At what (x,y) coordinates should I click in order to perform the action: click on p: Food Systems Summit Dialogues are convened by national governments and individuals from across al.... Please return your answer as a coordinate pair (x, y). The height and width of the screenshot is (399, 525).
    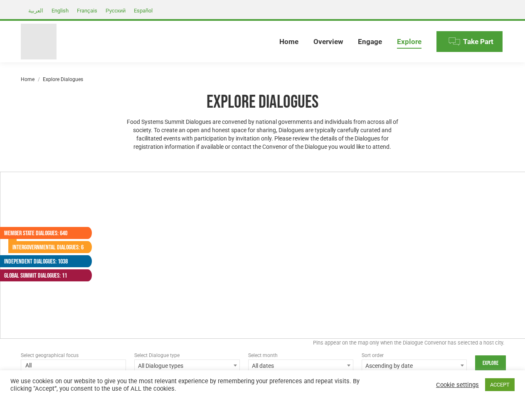
    Looking at the image, I should click on (263, 134).